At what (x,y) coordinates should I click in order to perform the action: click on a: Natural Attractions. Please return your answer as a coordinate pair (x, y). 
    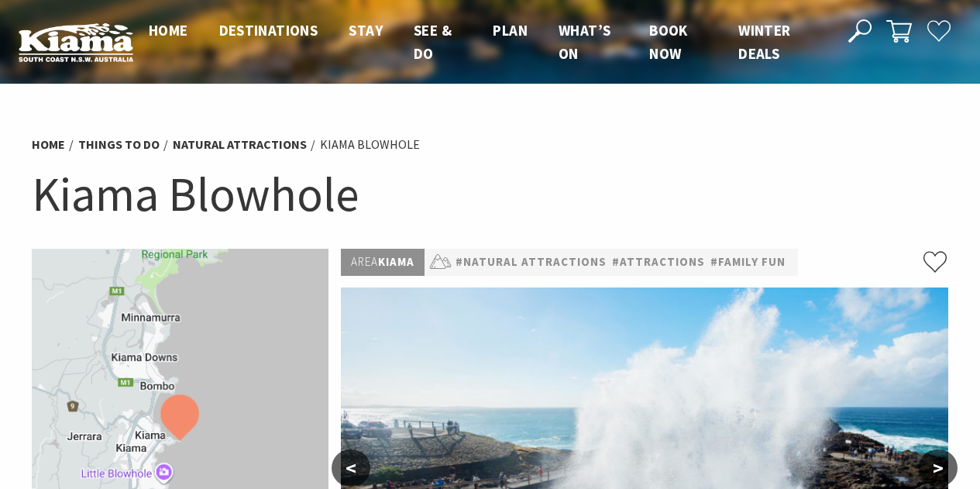
    Looking at the image, I should click on (239, 144).